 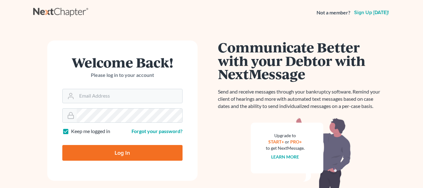 I want to click on p: Please log in to your account, so click(x=122, y=75).